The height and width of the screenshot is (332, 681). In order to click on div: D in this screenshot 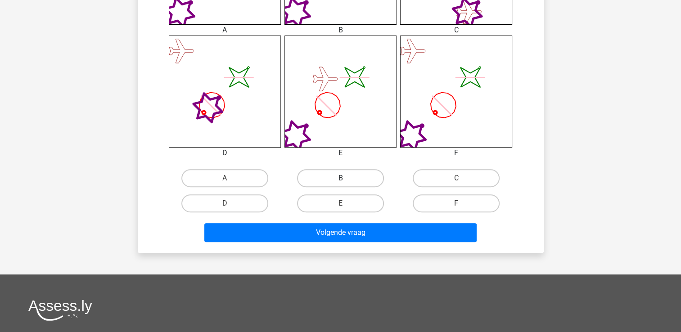, I will do `click(225, 153)`.